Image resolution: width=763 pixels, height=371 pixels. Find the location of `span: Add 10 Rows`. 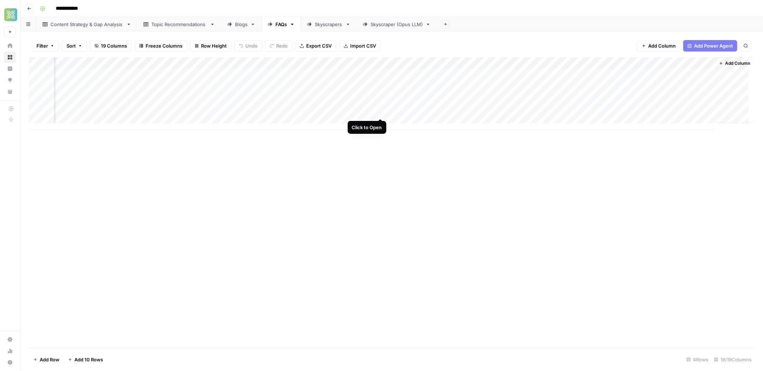

span: Add 10 Rows is located at coordinates (89, 360).